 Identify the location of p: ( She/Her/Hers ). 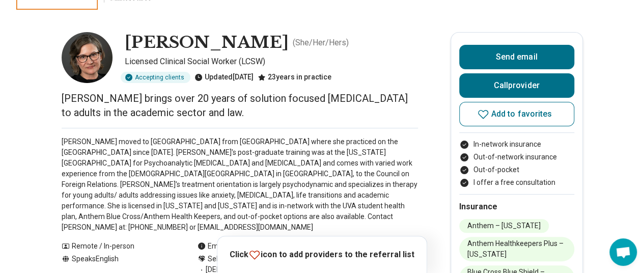
(321, 43).